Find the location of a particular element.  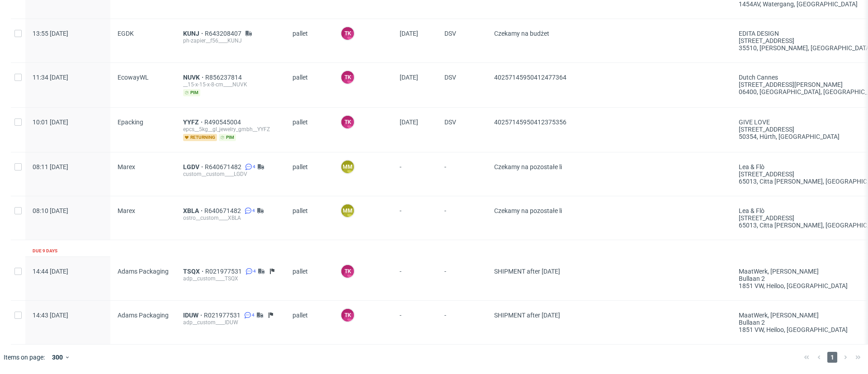

div: custom__custom____LGDV is located at coordinates (230, 174).